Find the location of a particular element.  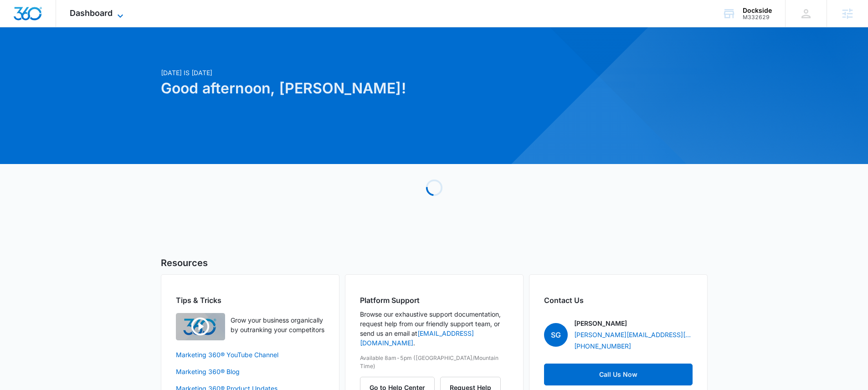

h5: Resources is located at coordinates (434, 263).